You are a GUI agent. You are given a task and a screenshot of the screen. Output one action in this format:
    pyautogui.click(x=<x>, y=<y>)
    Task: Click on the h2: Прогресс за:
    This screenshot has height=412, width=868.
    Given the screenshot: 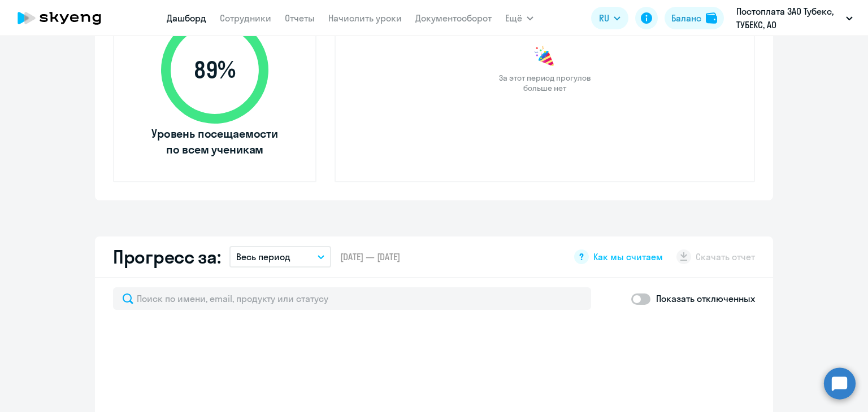 What is the action you would take?
    pyautogui.click(x=166, y=257)
    